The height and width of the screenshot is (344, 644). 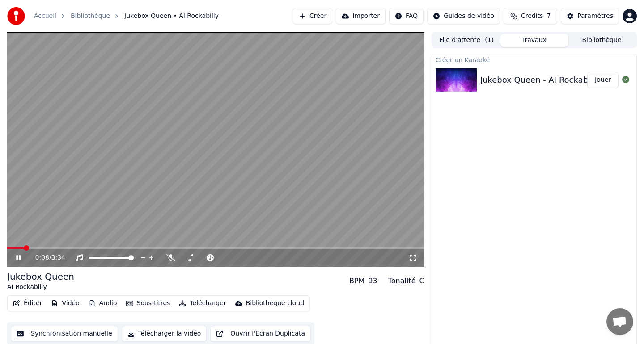 I want to click on button: Éditer, so click(x=27, y=303).